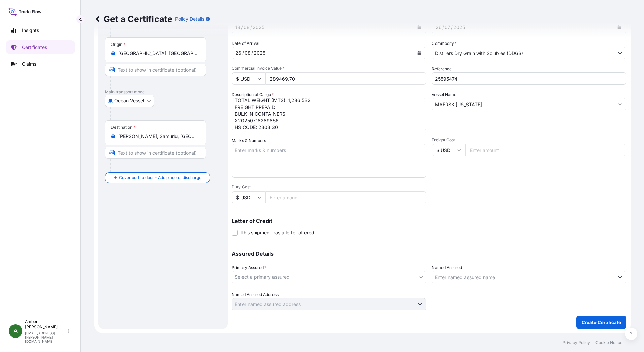  I want to click on button: Calendar, so click(420, 53).